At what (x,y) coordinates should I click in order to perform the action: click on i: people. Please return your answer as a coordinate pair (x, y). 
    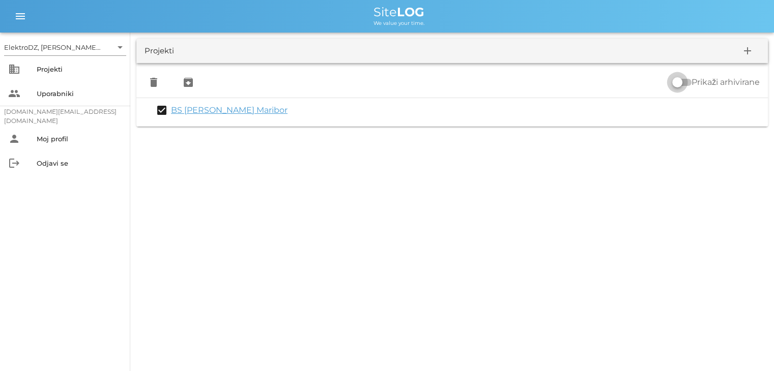
    Looking at the image, I should click on (14, 94).